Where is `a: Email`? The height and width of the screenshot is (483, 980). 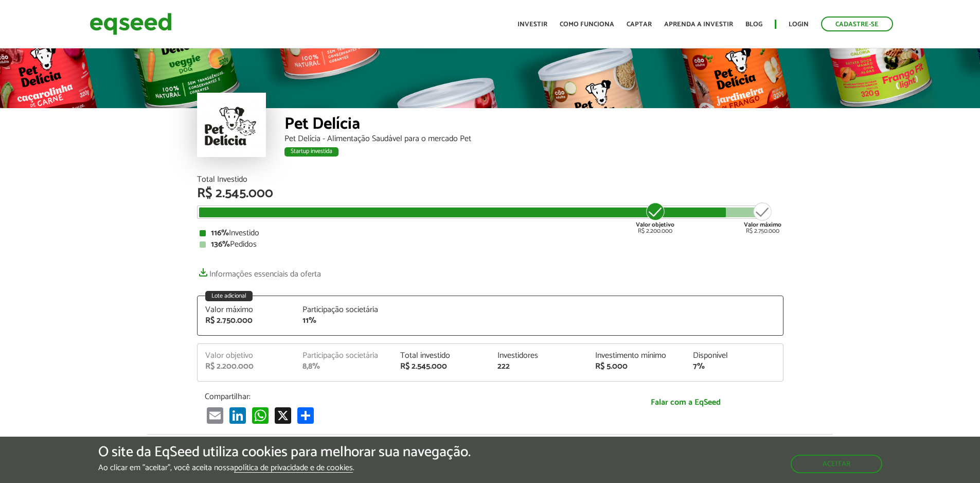 a: Email is located at coordinates (215, 414).